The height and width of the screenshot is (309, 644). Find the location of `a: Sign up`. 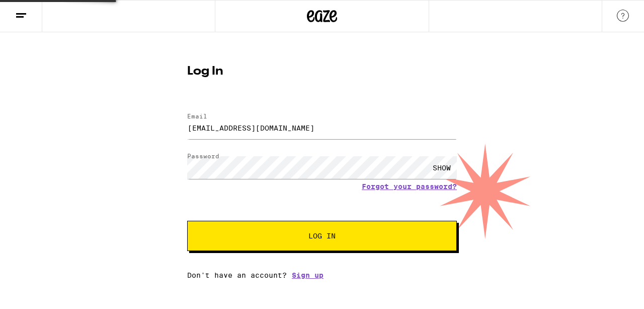

a: Sign up is located at coordinates (307, 275).